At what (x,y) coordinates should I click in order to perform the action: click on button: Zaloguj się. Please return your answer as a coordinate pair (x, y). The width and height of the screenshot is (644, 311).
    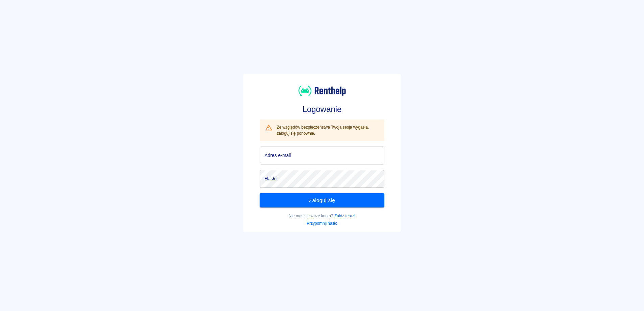
    Looking at the image, I should click on (322, 201).